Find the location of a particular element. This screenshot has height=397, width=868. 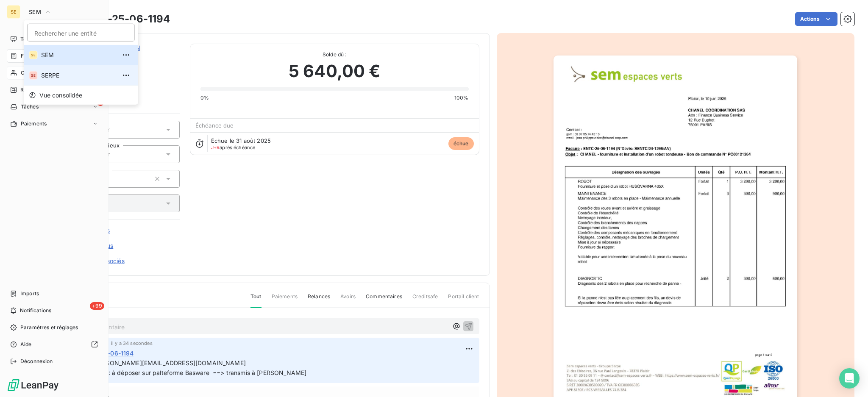

span: Clients is located at coordinates (29, 73).